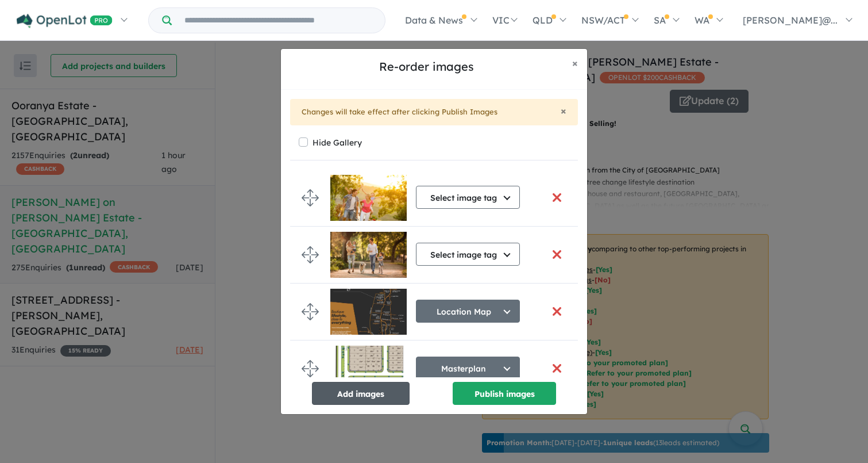 This screenshot has width=868, height=463. I want to click on img: Kelly%20on%20Lithgow%20Estate%20-%20Beveridge%20Family%202.jpeg, so click(368, 197).